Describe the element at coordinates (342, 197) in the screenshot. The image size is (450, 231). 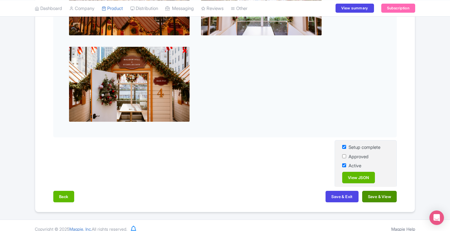
I see `button: Save & Exit` at that location.